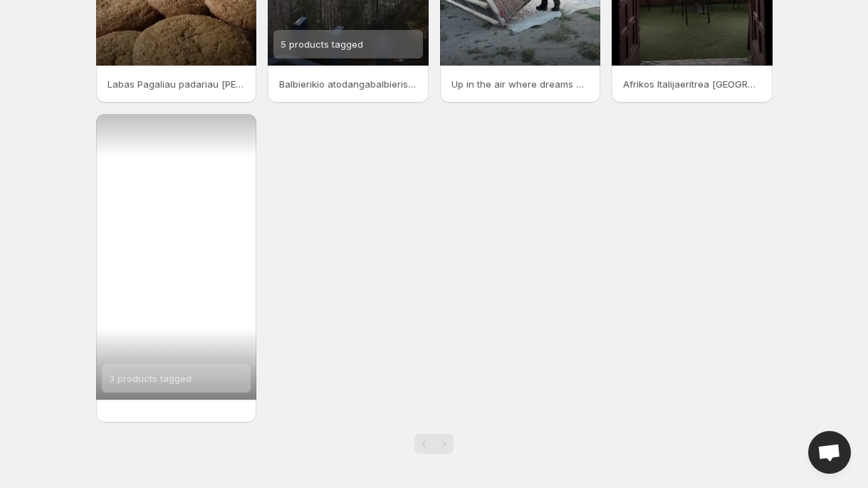  I want to click on p: Balbierikio atodangabalbieriskisgamta atostogos, so click(348, 84).